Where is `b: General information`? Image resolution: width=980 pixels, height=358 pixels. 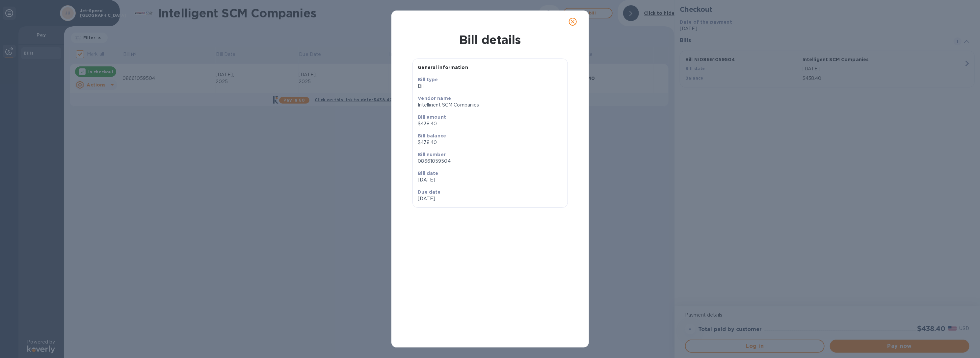 b: General information is located at coordinates (443, 67).